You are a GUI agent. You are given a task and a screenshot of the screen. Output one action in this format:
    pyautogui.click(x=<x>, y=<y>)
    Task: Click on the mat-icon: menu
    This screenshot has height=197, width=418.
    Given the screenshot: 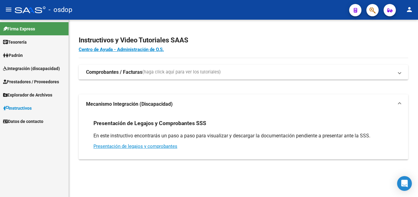 What is the action you would take?
    pyautogui.click(x=9, y=10)
    